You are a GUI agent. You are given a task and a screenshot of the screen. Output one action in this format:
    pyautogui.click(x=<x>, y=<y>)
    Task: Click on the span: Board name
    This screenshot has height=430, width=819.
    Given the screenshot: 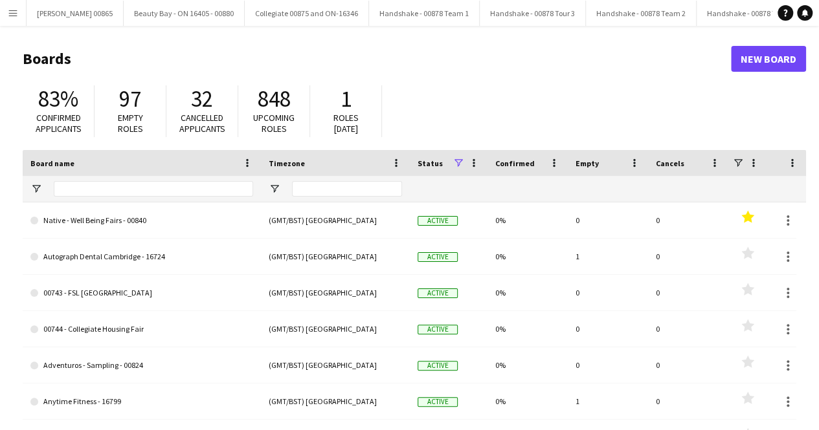 What is the action you would take?
    pyautogui.click(x=52, y=163)
    